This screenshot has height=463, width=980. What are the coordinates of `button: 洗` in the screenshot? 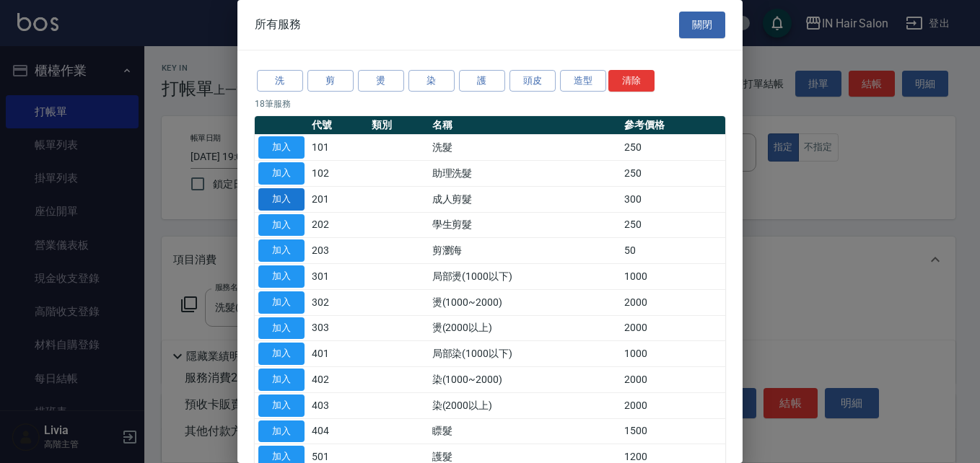 It's located at (280, 81).